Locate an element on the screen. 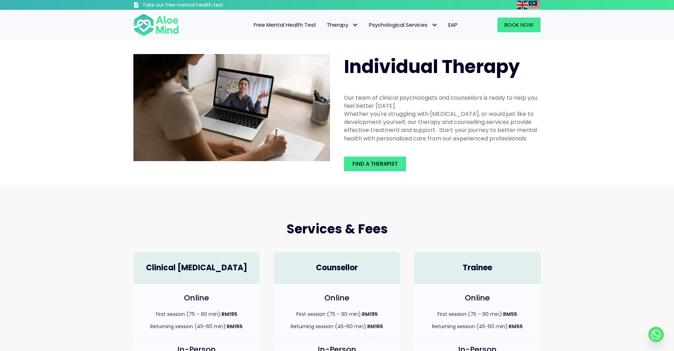 The width and height of the screenshot is (674, 351). a: EAP is located at coordinates (453, 25).